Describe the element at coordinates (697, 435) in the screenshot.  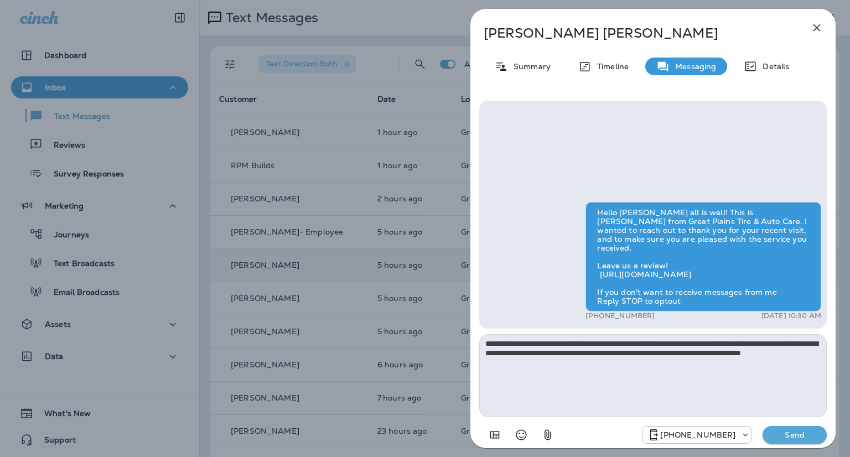
I see `div: +1 (918) 203-8556` at that location.